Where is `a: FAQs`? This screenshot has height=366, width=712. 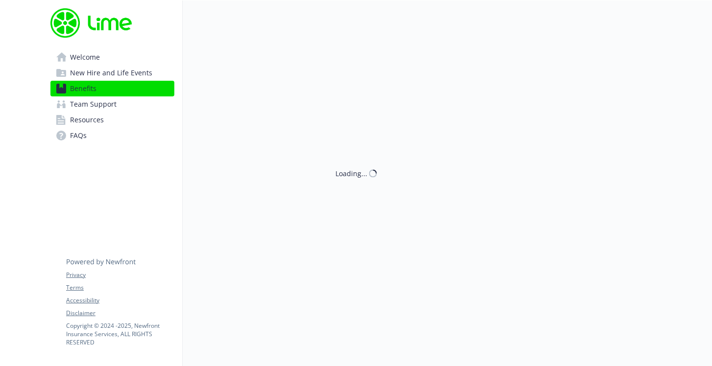
a: FAQs is located at coordinates (112, 136).